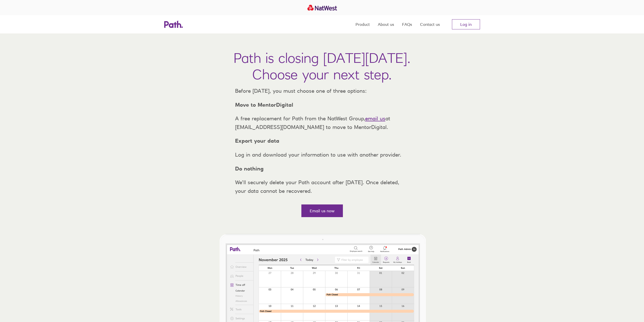 The width and height of the screenshot is (644, 322). I want to click on a: About us, so click(386, 25).